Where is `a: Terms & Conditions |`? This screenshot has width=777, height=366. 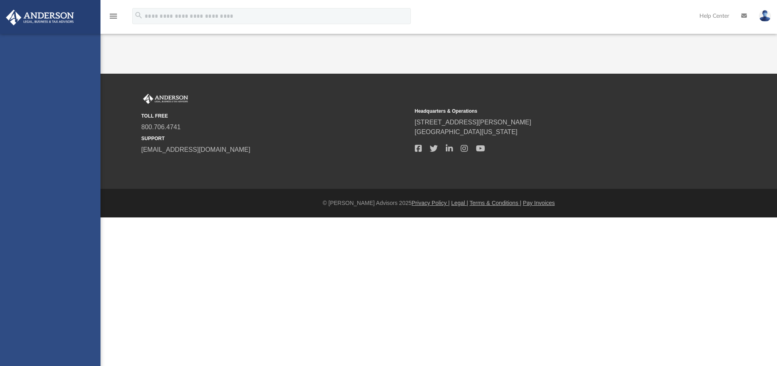
a: Terms & Conditions | is located at coordinates (495, 203).